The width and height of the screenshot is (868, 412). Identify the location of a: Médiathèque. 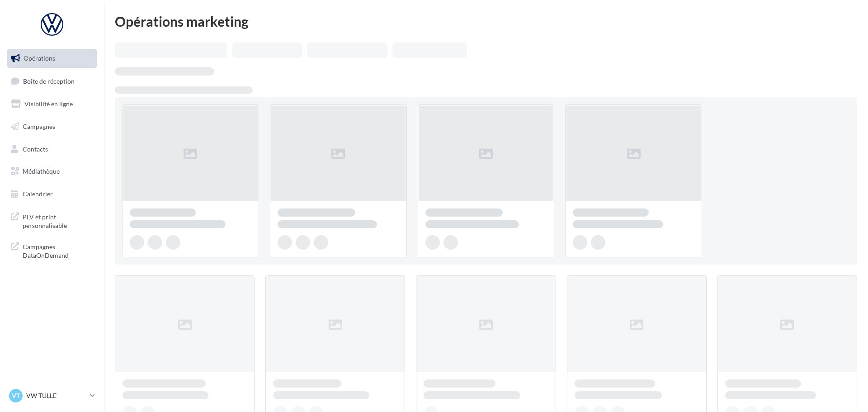
(52, 171).